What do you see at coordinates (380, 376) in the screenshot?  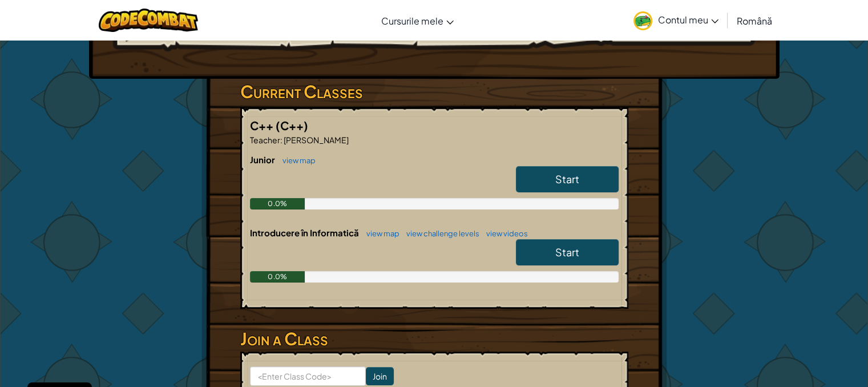 I see `input: Join` at bounding box center [380, 376].